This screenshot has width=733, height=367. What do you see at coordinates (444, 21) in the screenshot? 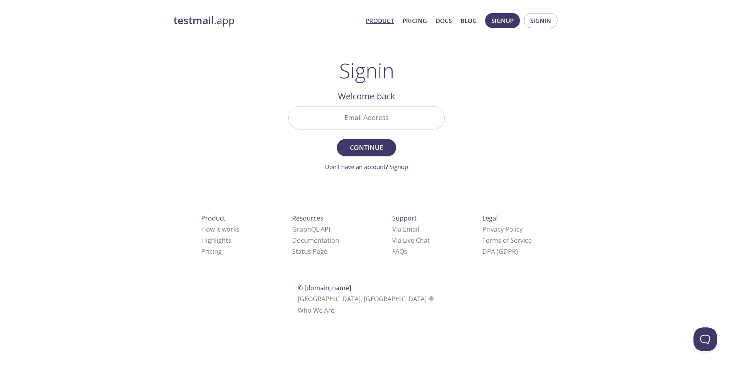
I see `a: Docs` at bounding box center [444, 21].